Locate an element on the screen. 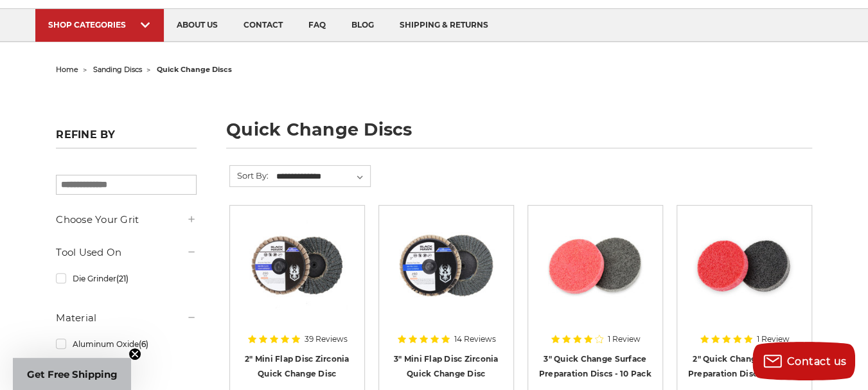  button: Contact us is located at coordinates (803, 361).